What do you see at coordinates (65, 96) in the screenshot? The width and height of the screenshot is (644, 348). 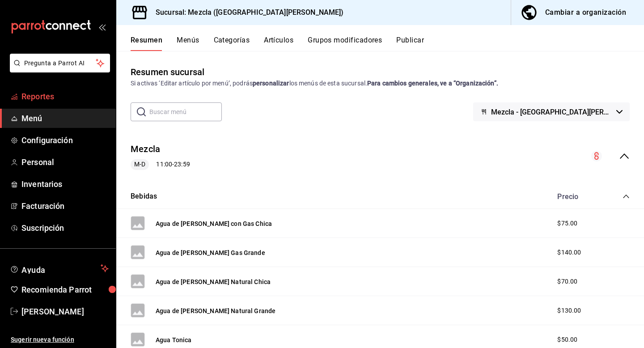 I see `span: Reportes` at bounding box center [65, 96].